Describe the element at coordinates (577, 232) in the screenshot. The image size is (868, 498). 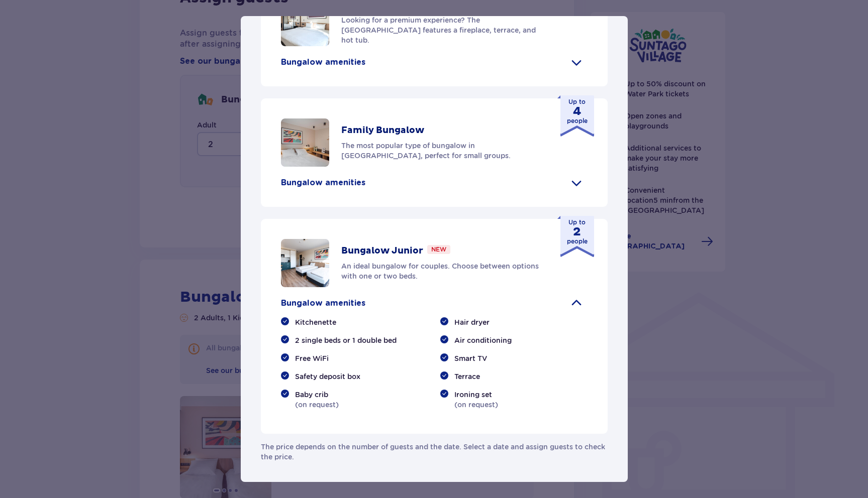
I see `strong: 2` at that location.